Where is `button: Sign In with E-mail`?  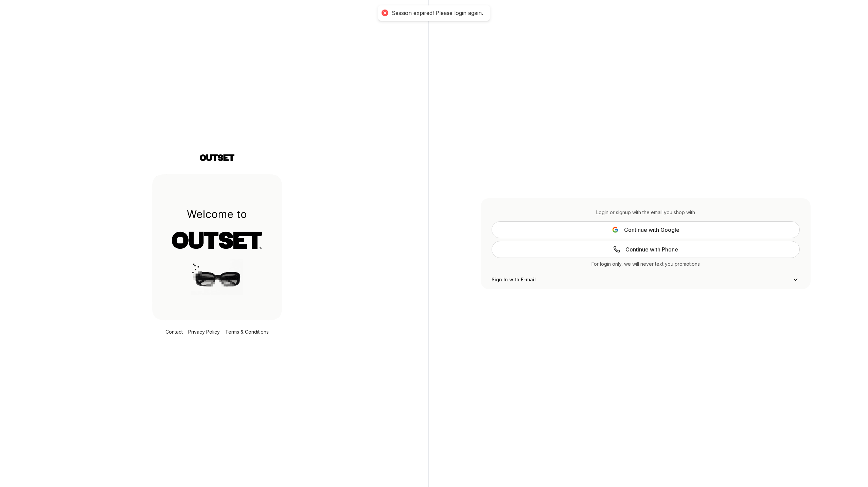 button: Sign In with E-mail is located at coordinates (645, 280).